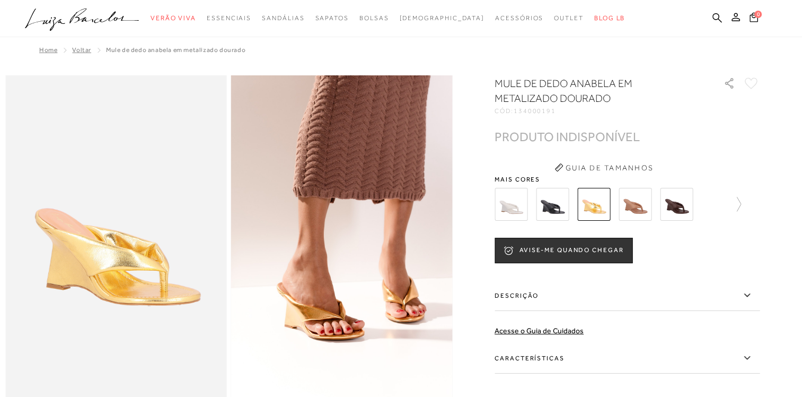 Image resolution: width=802 pixels, height=397 pixels. Describe the element at coordinates (627, 179) in the screenshot. I see `span: Mais cores` at that location.